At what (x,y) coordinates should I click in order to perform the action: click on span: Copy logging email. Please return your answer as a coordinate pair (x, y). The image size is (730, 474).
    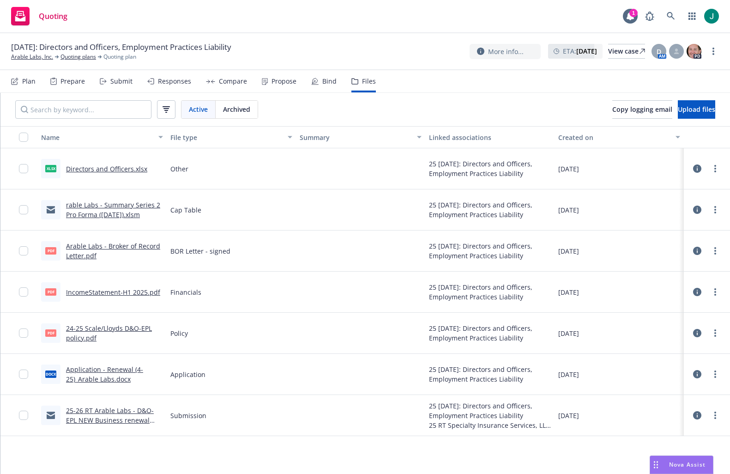
    Looking at the image, I should click on (642, 109).